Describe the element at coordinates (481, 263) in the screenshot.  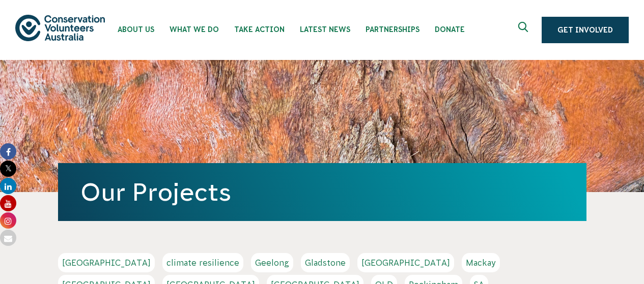
I see `a: Mackay` at that location.